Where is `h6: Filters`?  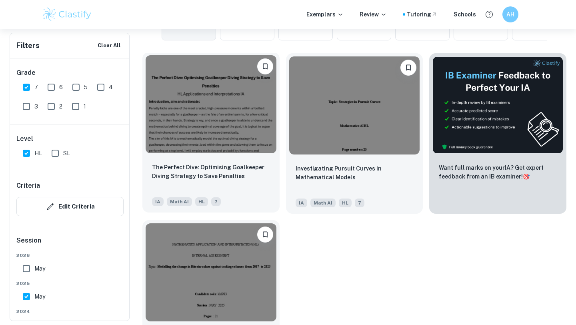
h6: Filters is located at coordinates (28, 46).